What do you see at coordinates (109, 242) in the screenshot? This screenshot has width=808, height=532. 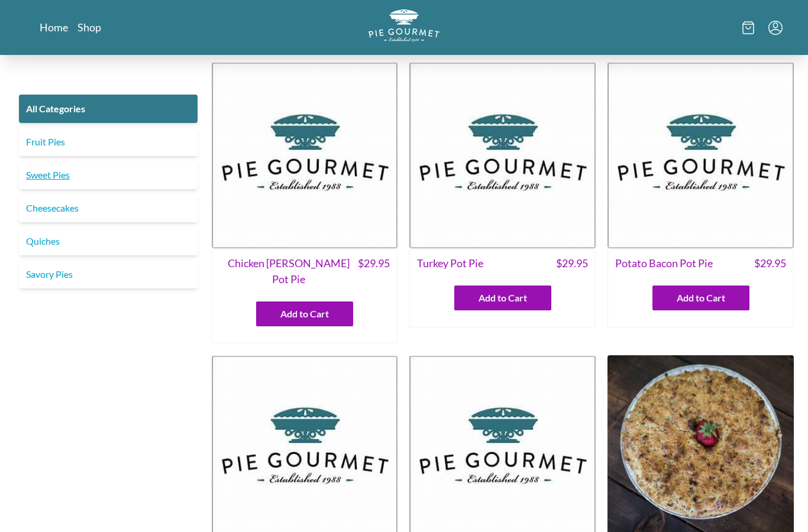 I see `a: Quiches` at bounding box center [109, 242].